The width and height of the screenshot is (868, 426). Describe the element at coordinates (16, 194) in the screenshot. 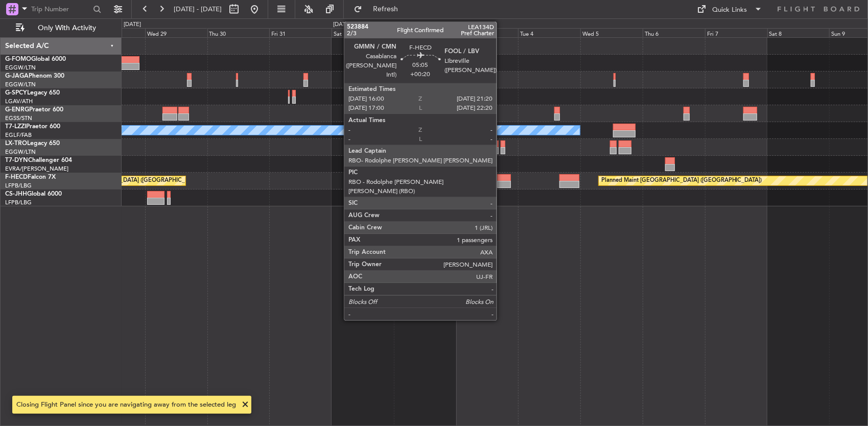

I see `span: CS-JHH` at that location.